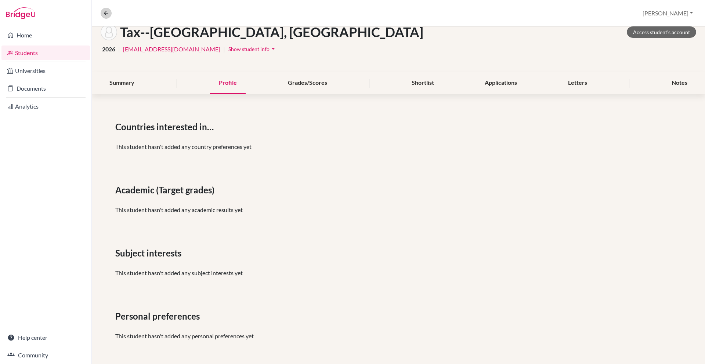  Describe the element at coordinates (150, 254) in the screenshot. I see `span: Subject interests` at that location.